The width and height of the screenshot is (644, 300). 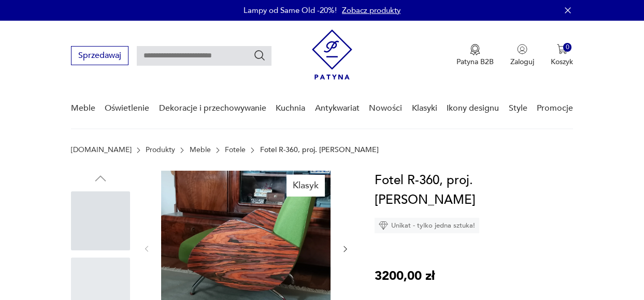 What do you see at coordinates (475, 55) in the screenshot?
I see `button: Patyna B2B` at bounding box center [475, 55].